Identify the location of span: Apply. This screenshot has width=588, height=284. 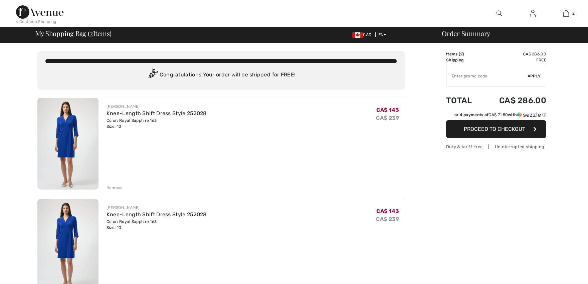
(534, 76).